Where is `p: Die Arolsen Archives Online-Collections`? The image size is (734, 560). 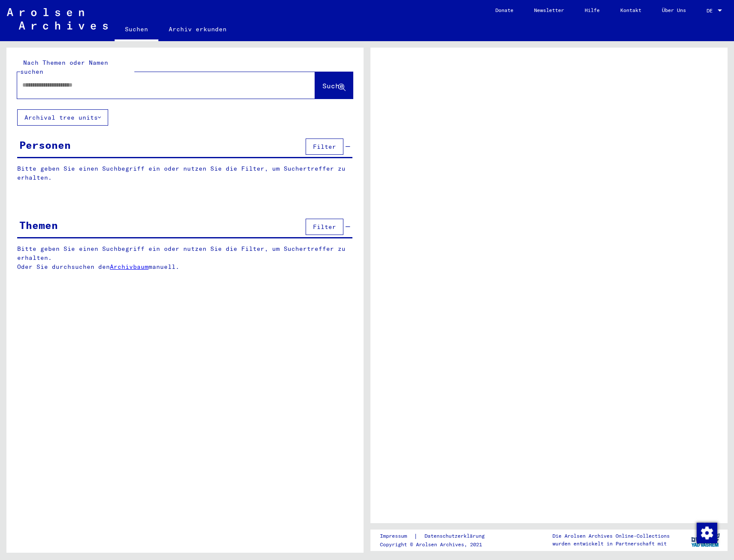 p: Die Arolsen Archives Online-Collections is located at coordinates (611, 536).